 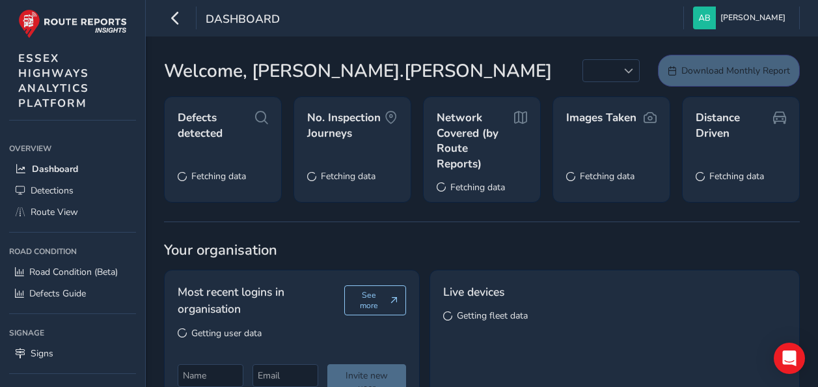 I want to click on span: Live devices, so click(x=474, y=292).